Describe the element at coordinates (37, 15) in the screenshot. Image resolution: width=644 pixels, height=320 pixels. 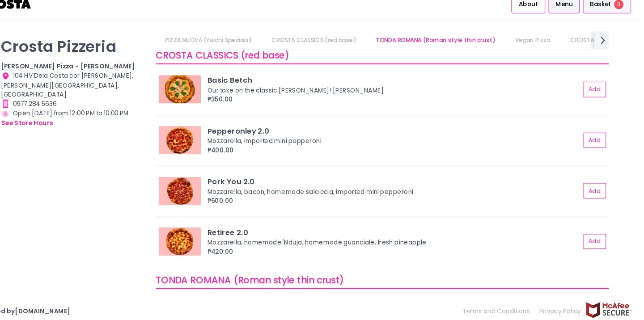
I see `img: logo` at that location.